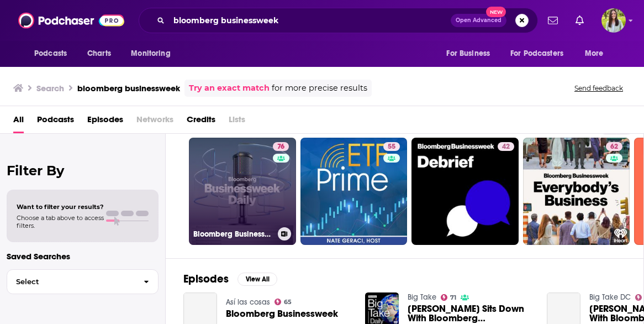 Image resolution: width=644 pixels, height=324 pixels. I want to click on span: Open Advanced, so click(478, 20).